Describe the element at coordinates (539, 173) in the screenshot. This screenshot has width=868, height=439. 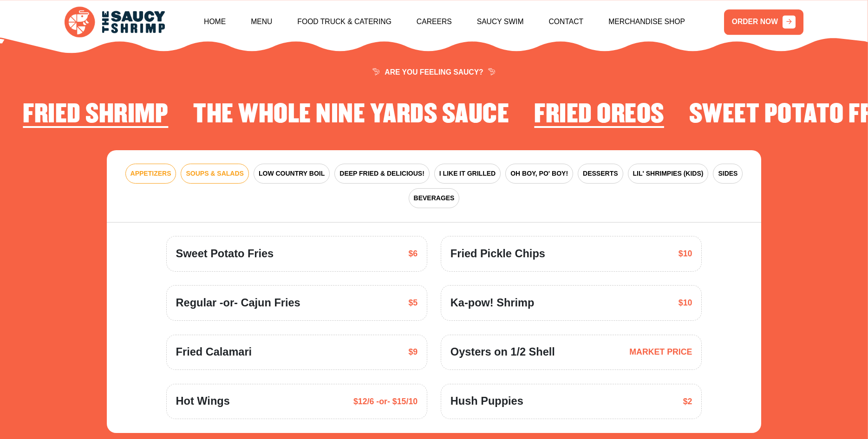
I see `button: OH BOY, PO' BOY!` at that location.